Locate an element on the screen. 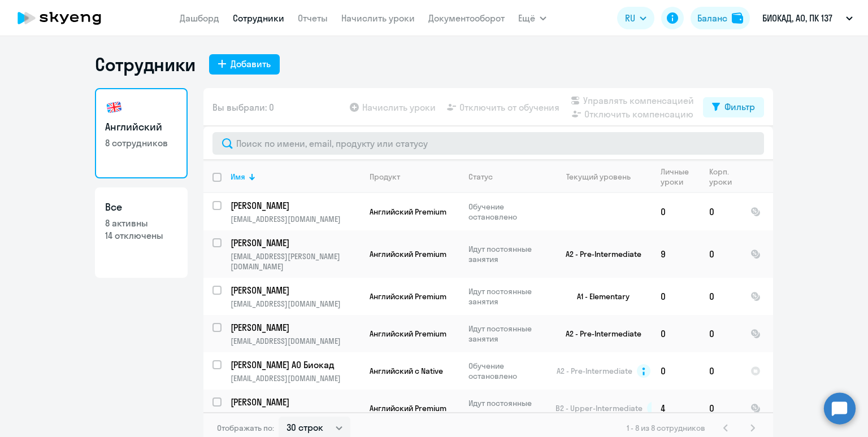 The width and height of the screenshot is (868, 437). a: Английский8 сотрудников is located at coordinates (142, 133).